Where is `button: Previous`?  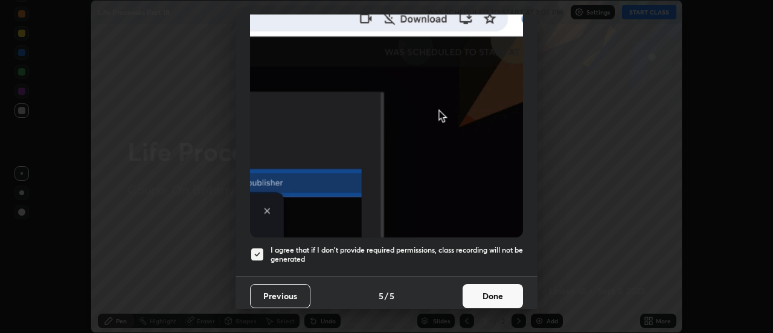
button: Previous is located at coordinates (280, 296).